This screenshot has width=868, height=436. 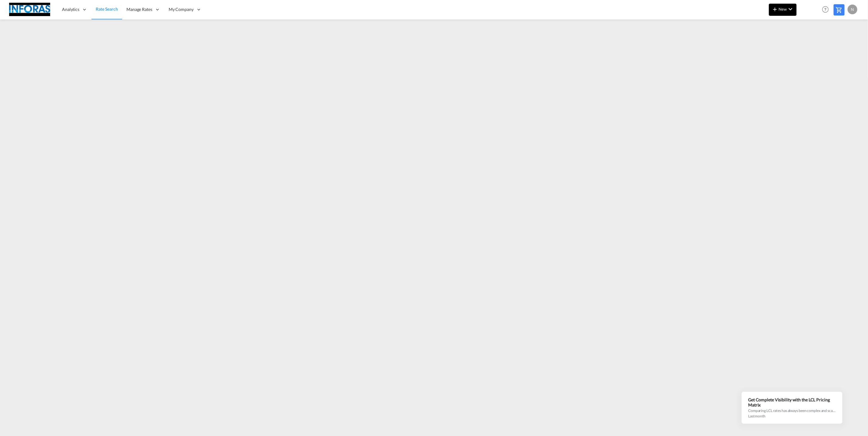 What do you see at coordinates (825, 9) in the screenshot?
I see `span: Help` at bounding box center [825, 9].